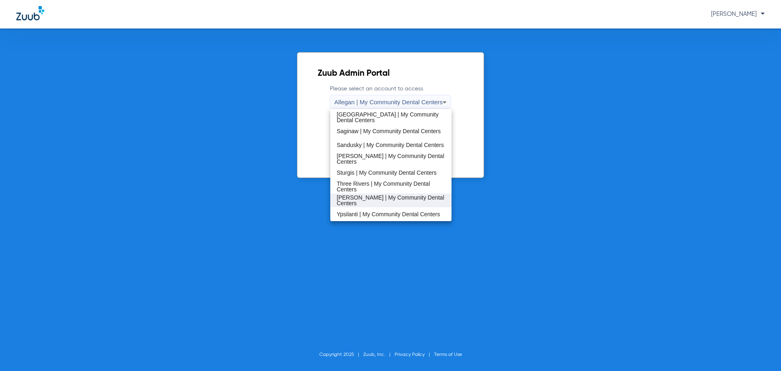  I want to click on span: Three Rivers | My Community Dental Centers, so click(391, 186).